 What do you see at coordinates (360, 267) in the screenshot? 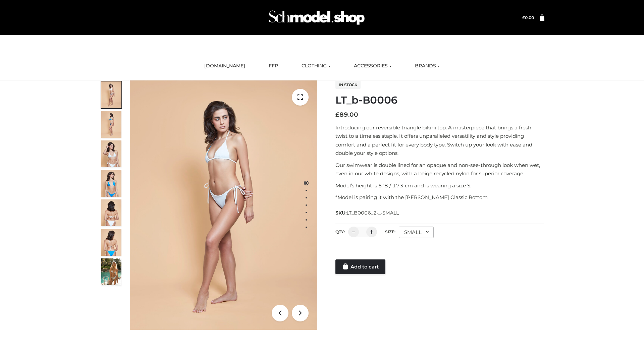
I see `a: Add to cart` at bounding box center [360, 267].